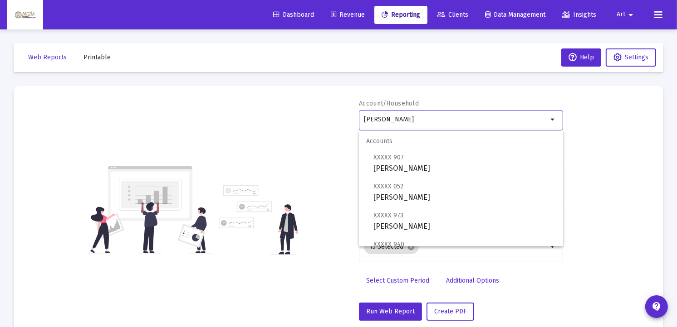 This screenshot has width=677, height=327. Describe the element at coordinates (400, 15) in the screenshot. I see `span: Reporting` at that location.